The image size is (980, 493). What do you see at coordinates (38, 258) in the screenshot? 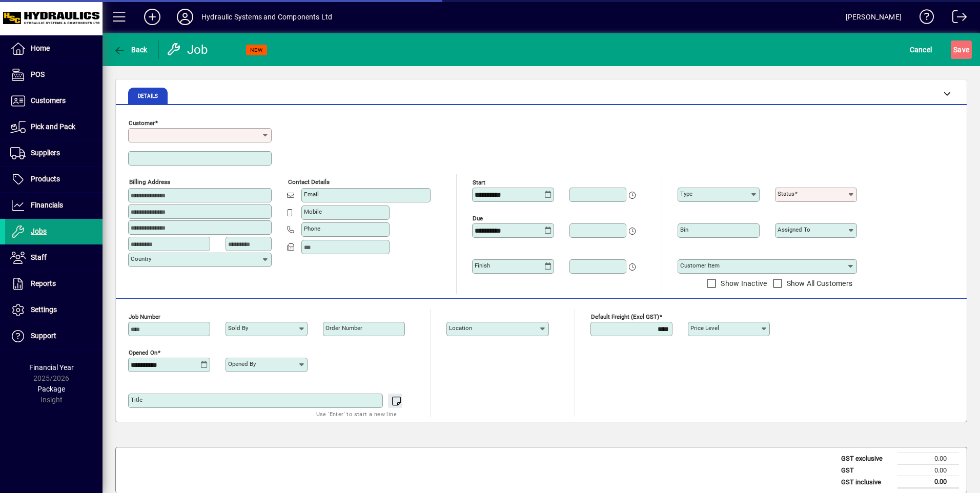
I see `span: Staff` at bounding box center [38, 258].